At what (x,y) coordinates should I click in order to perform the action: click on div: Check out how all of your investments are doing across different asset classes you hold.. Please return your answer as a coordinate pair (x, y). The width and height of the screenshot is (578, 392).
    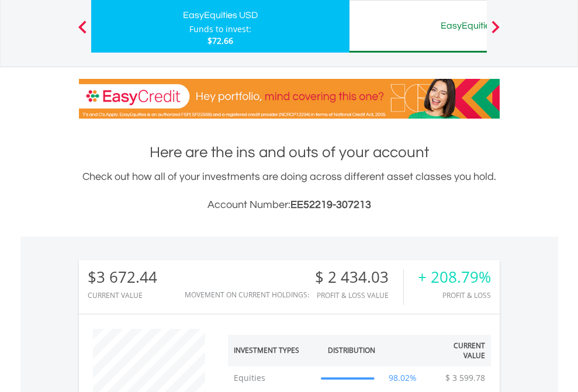
    Looking at the image, I should click on (289, 191).